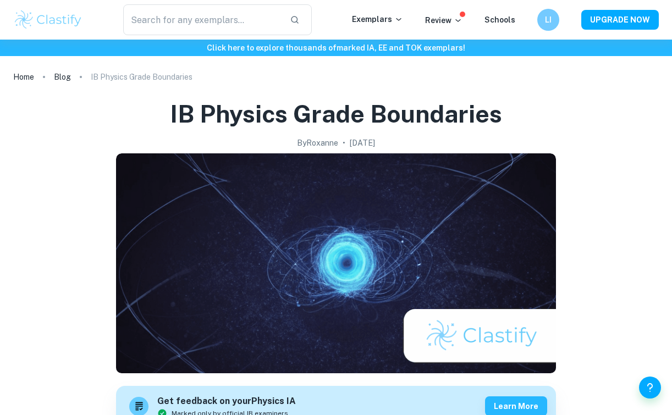  Describe the element at coordinates (549, 20) in the screenshot. I see `button: LI` at that location.